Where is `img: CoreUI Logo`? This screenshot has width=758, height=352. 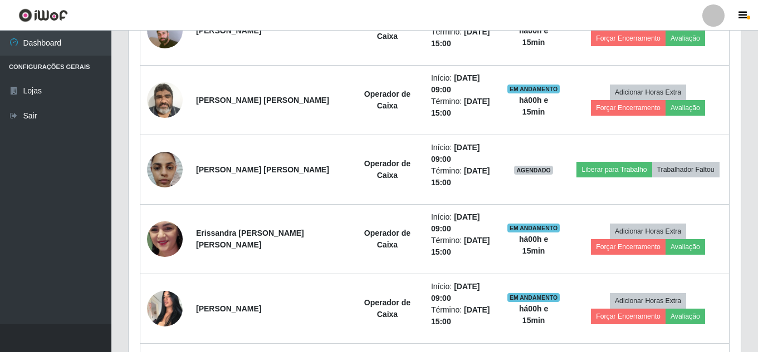 img: CoreUI Logo is located at coordinates (43, 15).